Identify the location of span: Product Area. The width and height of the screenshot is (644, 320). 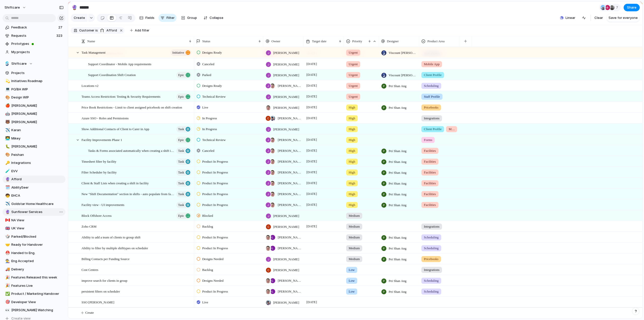
(436, 41).